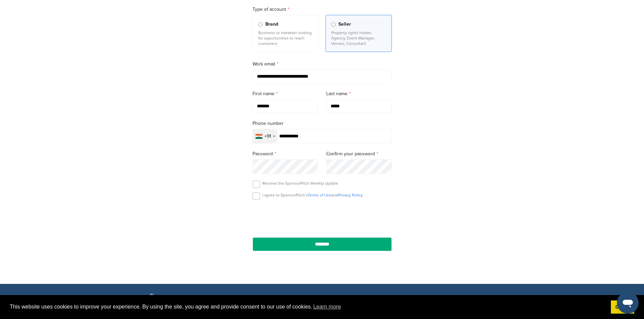  Describe the element at coordinates (359, 38) in the screenshot. I see `p: Property rights holder, Agency, Event Manager, Vendor, Consultant` at that location.